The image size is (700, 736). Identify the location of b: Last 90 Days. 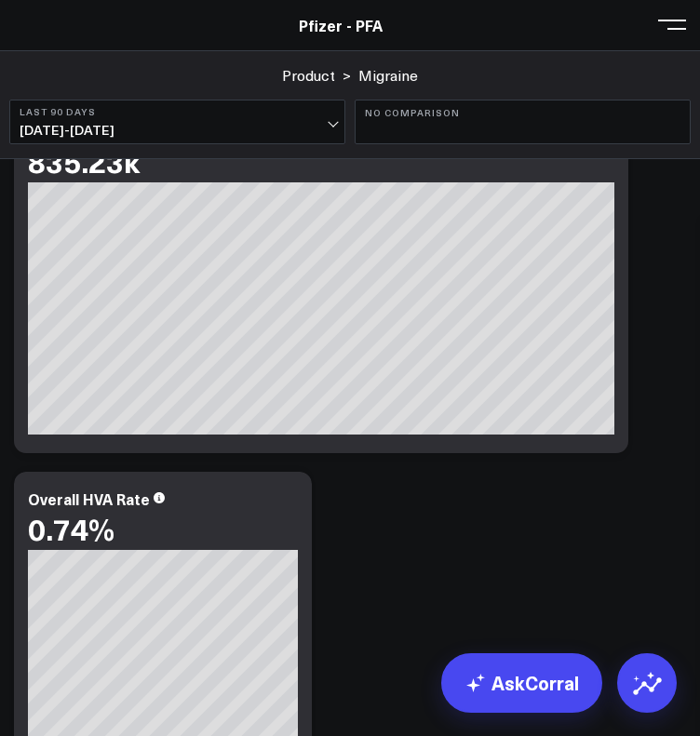
(177, 111).